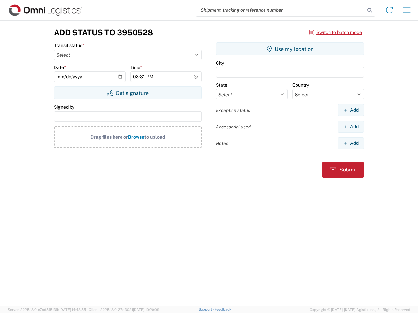 The width and height of the screenshot is (418, 313). I want to click on span: Client: 2025.18.0-27d3021, so click(124, 310).